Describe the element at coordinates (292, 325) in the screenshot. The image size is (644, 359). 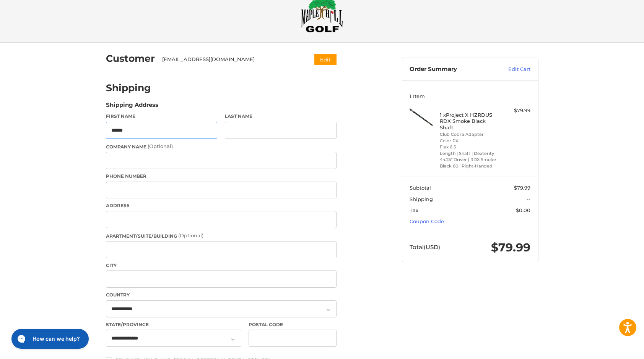
I see `label: Postal Code` at that location.